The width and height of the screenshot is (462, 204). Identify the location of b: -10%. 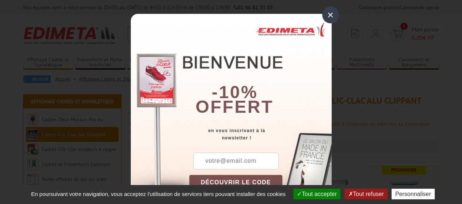
(235, 92).